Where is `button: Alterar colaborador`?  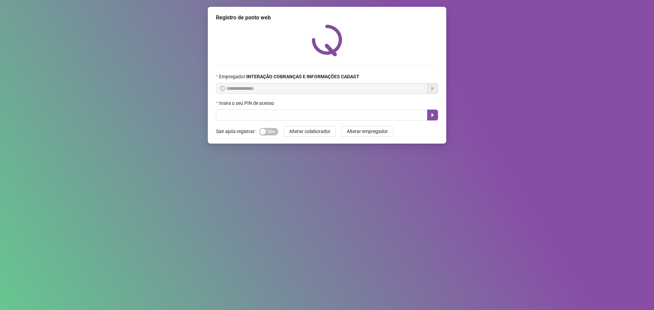
button: Alterar colaborador is located at coordinates (310, 131).